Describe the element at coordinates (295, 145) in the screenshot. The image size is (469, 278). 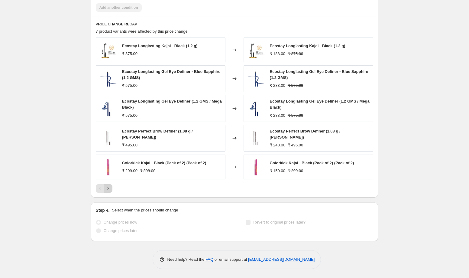
I see `strike: ₹ 495.00` at that location.